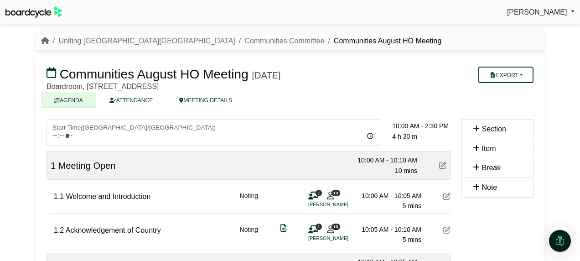 The height and width of the screenshot is (261, 580). I want to click on span: Section, so click(494, 129).